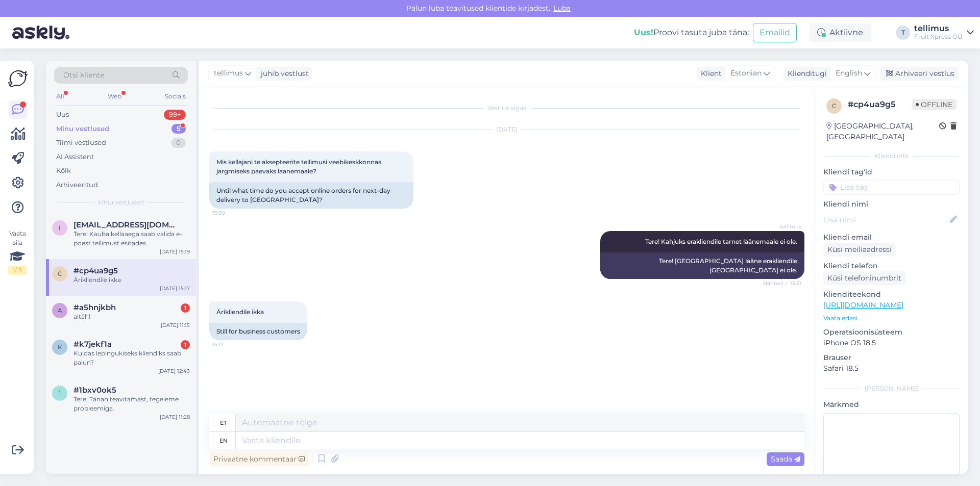  Describe the element at coordinates (258, 459) in the screenshot. I see `div: Privaatne kommentaar` at that location.